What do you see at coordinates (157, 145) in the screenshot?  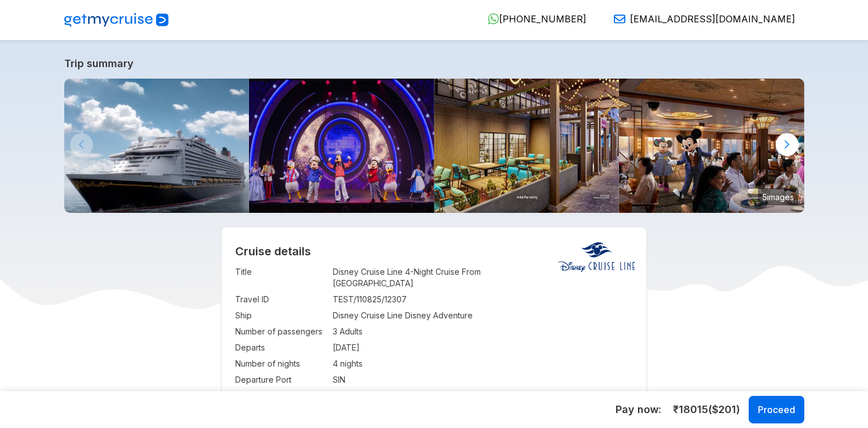 I see `img: ship_520.jpg` at bounding box center [157, 145].